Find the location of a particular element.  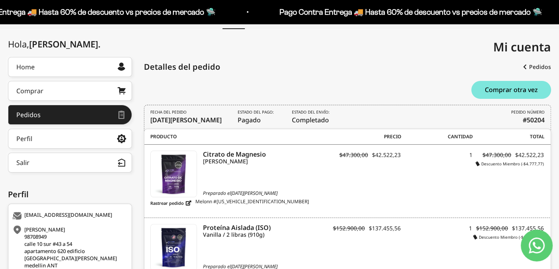

span: Precio is located at coordinates (365, 137).